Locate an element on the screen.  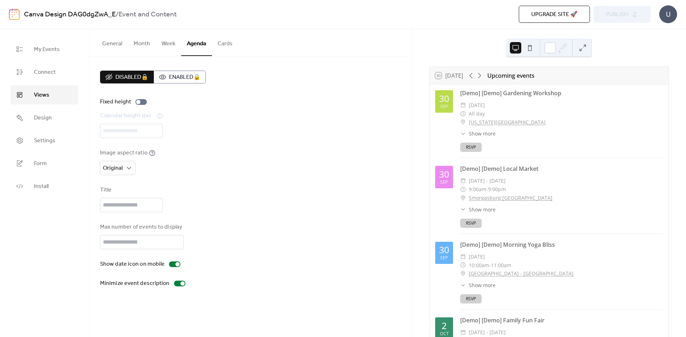
span: Views is located at coordinates (41, 95).